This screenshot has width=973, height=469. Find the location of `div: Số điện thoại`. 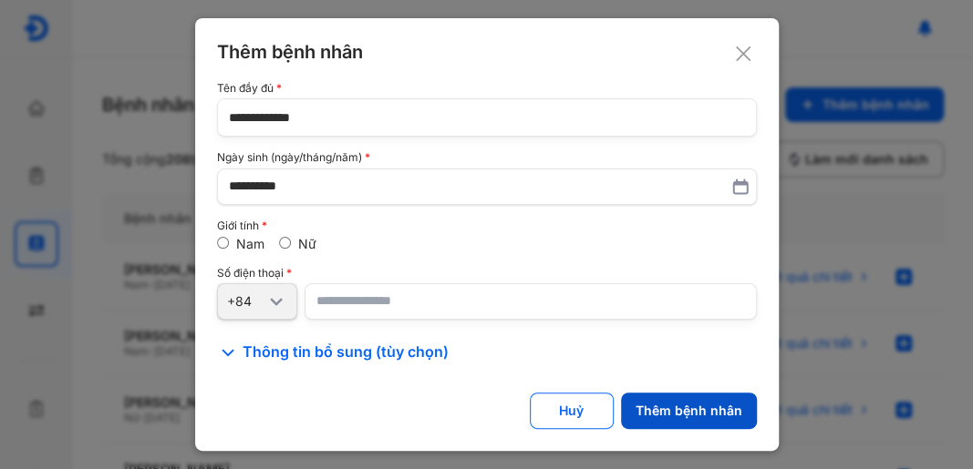

div: Số điện thoại is located at coordinates (487, 273).